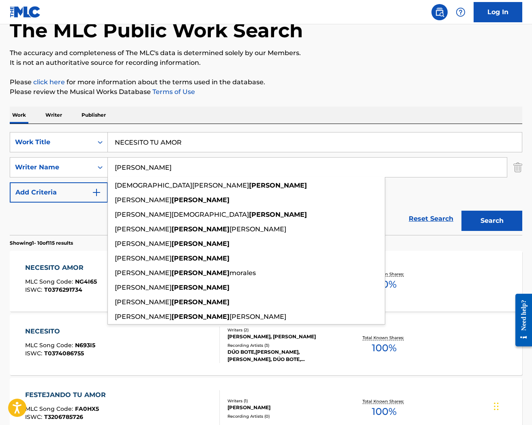 This screenshot has width=532, height=425. I want to click on p: Writer, so click(53, 115).